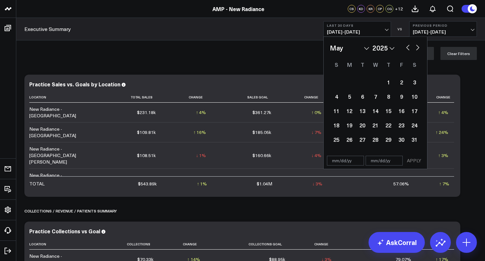  Describe the element at coordinates (71, 211) in the screenshot. I see `div: Collections / revenue / patients summary` at that location.